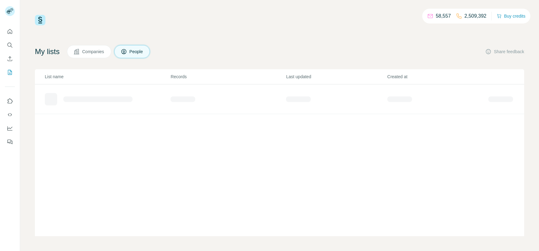 The image size is (539, 251). What do you see at coordinates (10, 59) in the screenshot?
I see `button: Enrich CSV` at bounding box center [10, 59].